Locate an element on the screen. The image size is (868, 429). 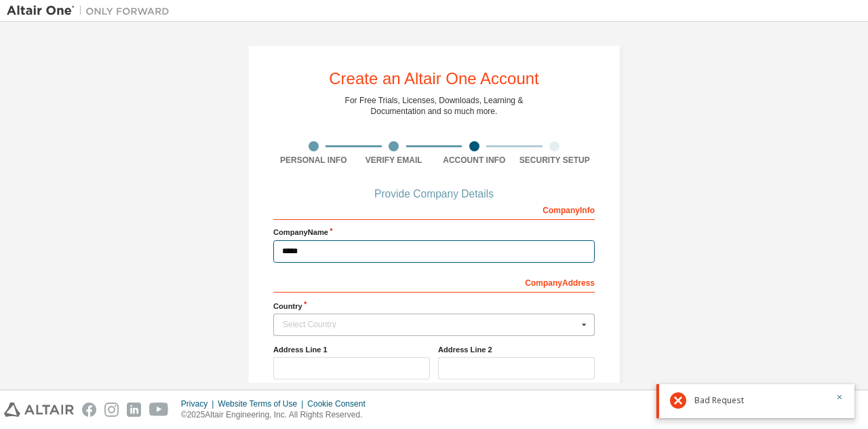
div: Select Country is located at coordinates (430, 325).